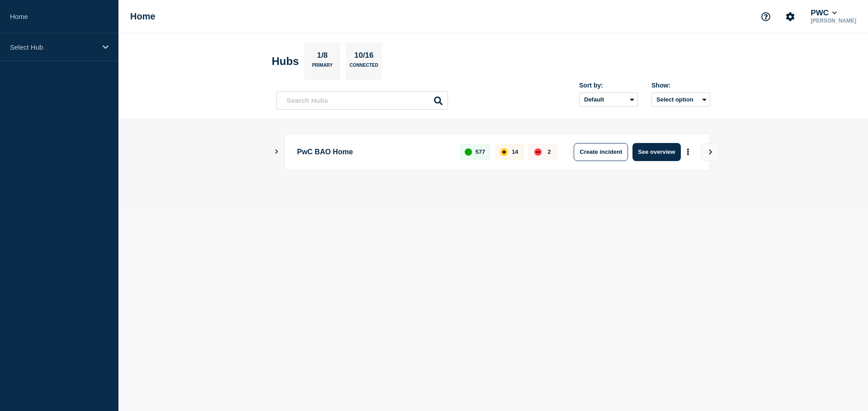 The height and width of the screenshot is (411, 868). Describe the element at coordinates (608, 99) in the screenshot. I see `select: Sort by` at that location.